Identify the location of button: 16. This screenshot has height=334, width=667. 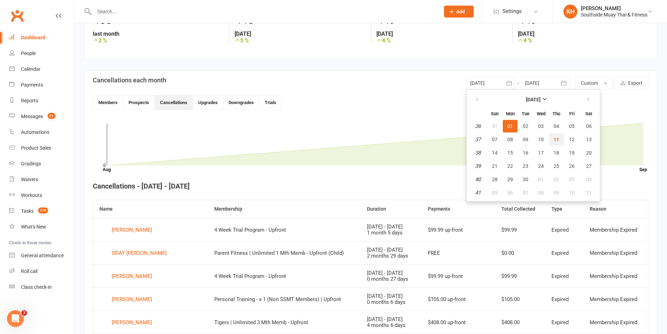
(526, 153).